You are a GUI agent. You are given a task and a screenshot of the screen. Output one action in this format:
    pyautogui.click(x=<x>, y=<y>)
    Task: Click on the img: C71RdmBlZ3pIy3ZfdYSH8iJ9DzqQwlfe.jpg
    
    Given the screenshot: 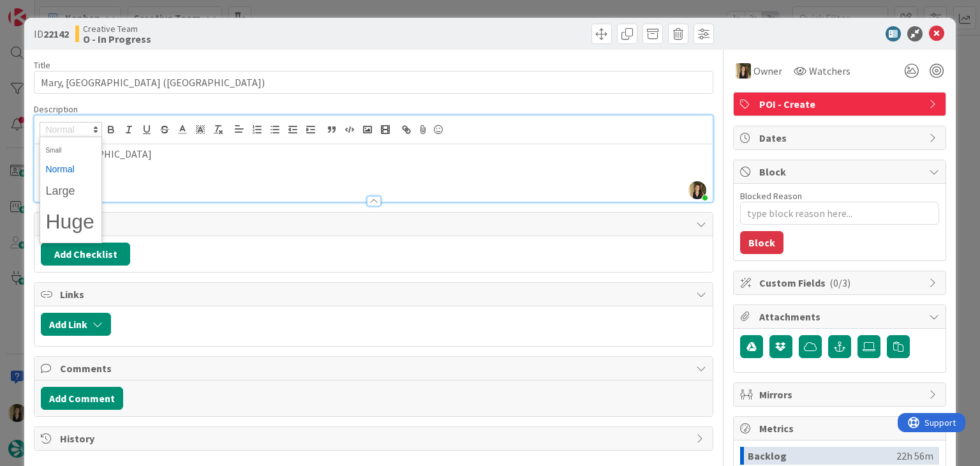 What is the action you would take?
    pyautogui.click(x=698, y=190)
    